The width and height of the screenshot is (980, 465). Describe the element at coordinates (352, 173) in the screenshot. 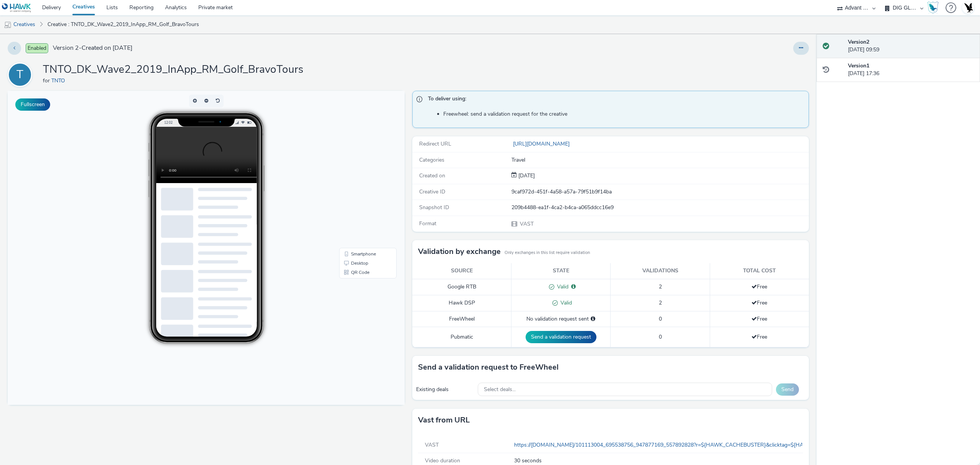

I see `span: Desktop` at that location.